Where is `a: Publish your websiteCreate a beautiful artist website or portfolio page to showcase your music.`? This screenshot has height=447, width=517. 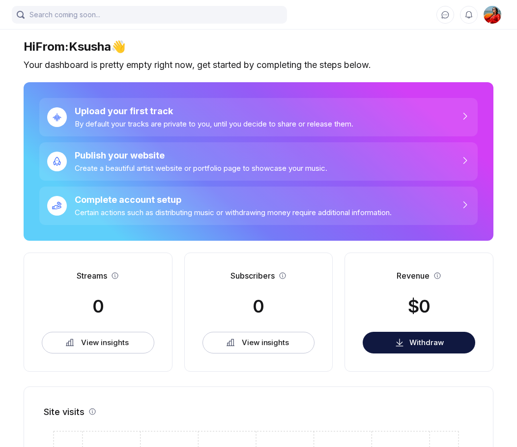
a: Publish your websiteCreate a beautiful artist website or portfolio page to showcase your music. is located at coordinates (259, 161).